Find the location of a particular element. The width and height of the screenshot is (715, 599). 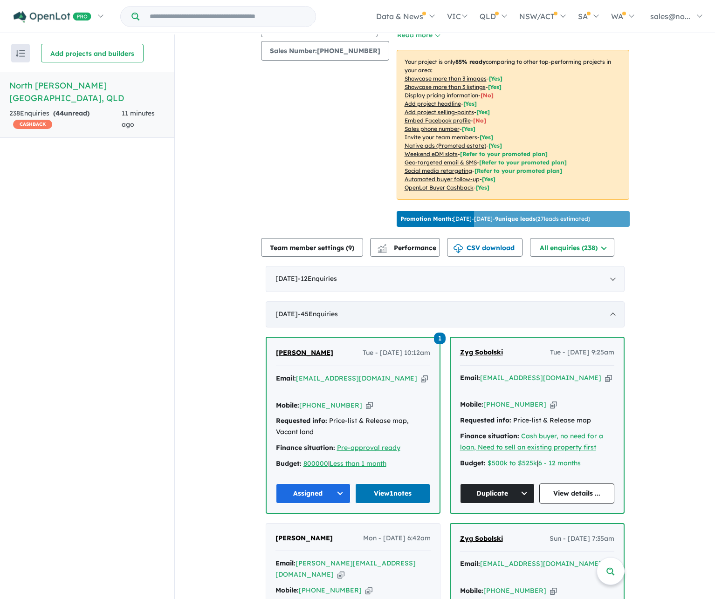

a: 6 - 12 months is located at coordinates (559, 463).